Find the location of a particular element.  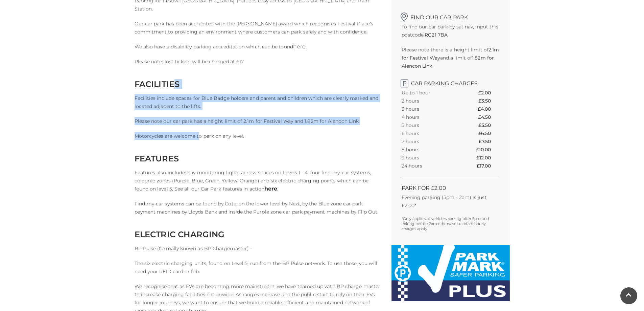

th: £4.50 is located at coordinates (489, 117).